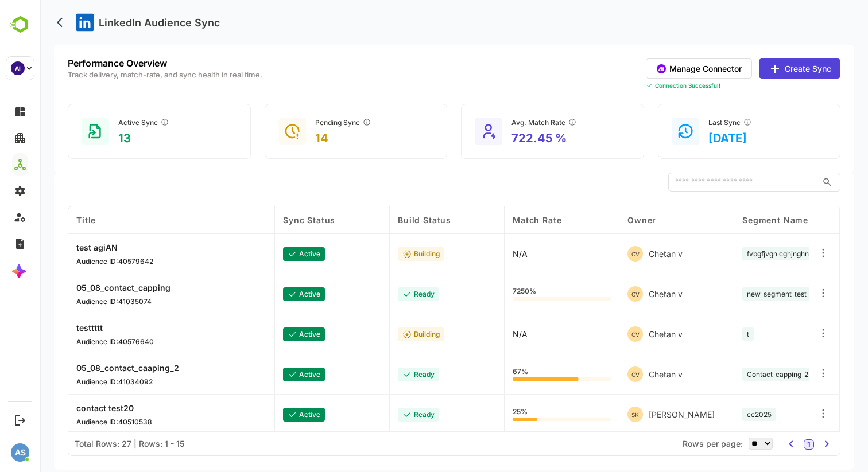 The width and height of the screenshot is (868, 472). I want to click on span: cc2025, so click(718, 414).